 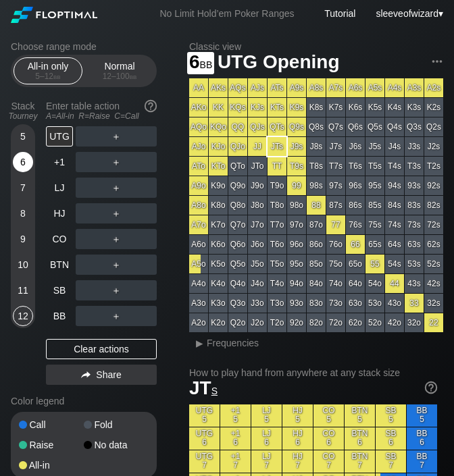 What do you see at coordinates (434, 166) in the screenshot?
I see `div: T2s` at bounding box center [434, 166].